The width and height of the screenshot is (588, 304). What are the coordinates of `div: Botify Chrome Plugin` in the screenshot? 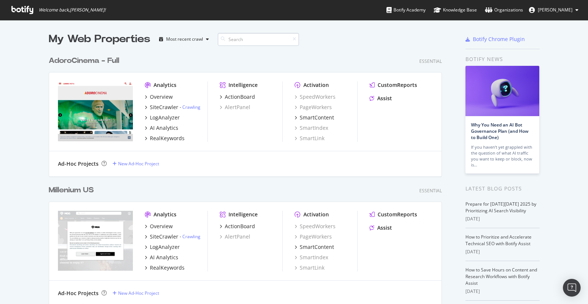 It's located at (499, 39).